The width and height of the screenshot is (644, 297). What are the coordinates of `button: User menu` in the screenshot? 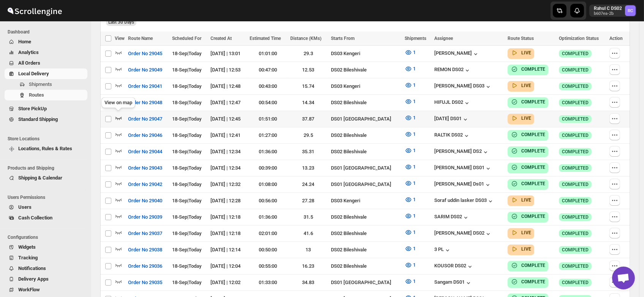 It's located at (613, 10).